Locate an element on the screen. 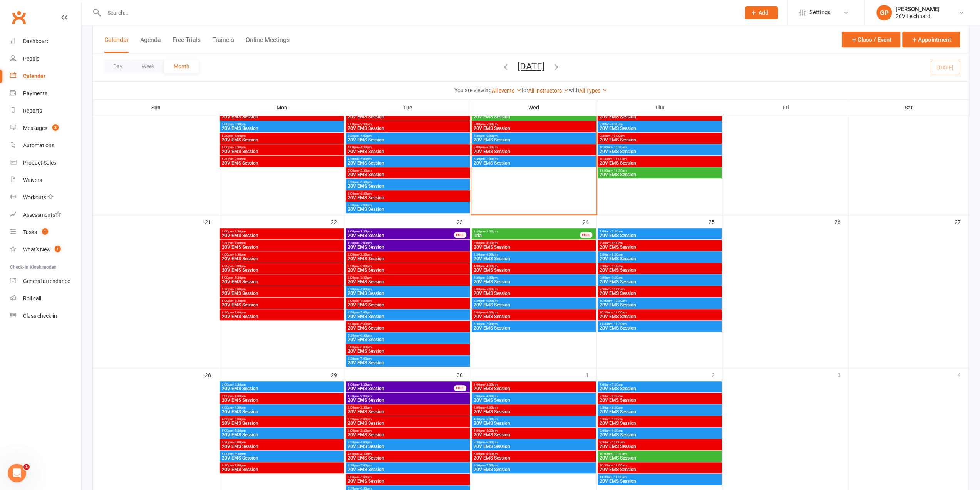 The height and width of the screenshot is (490, 980). button: Calendar is located at coordinates (116, 44).